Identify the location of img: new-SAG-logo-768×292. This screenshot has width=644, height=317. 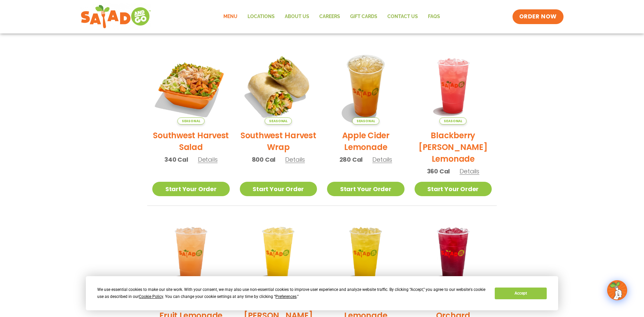
(116, 17).